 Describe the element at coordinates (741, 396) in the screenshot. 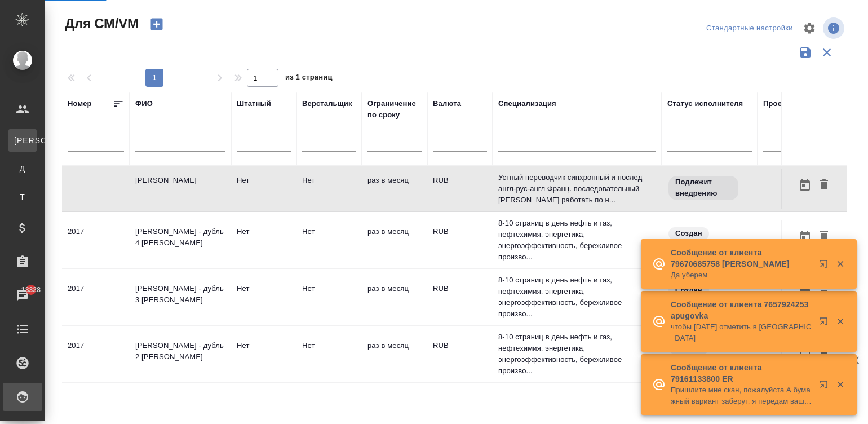

I see `p: Пришлите мне скан, пожалуйста А бумажный вариант заберут, я передам ваш контакт сейчас` at that location.